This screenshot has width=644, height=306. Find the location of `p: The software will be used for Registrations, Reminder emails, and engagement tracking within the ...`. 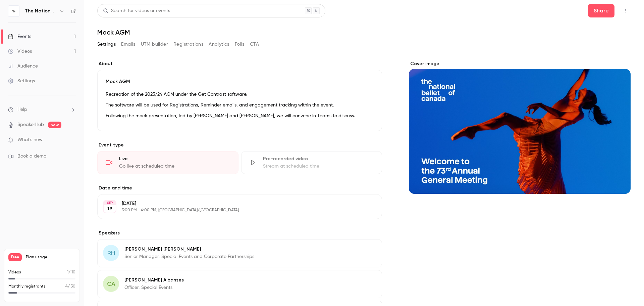

p: The software will be used for Registrations, Reminder emails, and engagement tracking within the ... is located at coordinates (240, 105).